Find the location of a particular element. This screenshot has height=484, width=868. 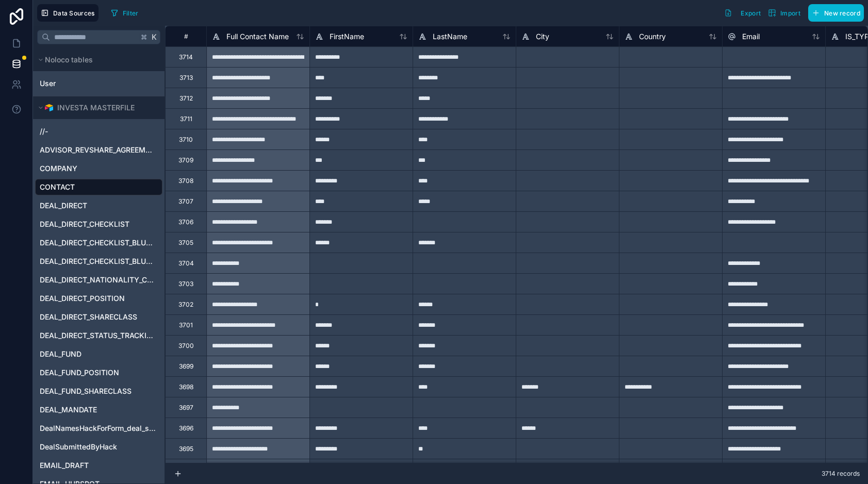

div: 3698 is located at coordinates (186, 388).